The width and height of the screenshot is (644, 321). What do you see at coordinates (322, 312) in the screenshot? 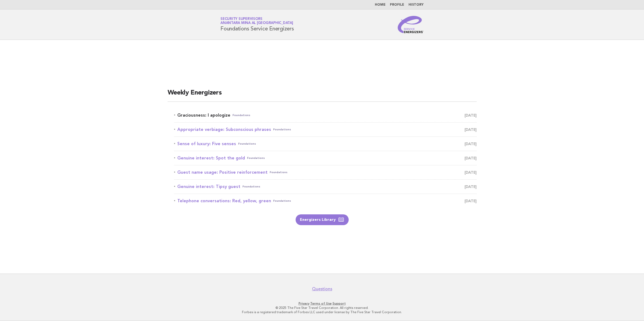
I see `p: Forbes is a registered trademark of Forbes LLC used under license by The Five Star Travel Corpora...` at bounding box center [322, 312].